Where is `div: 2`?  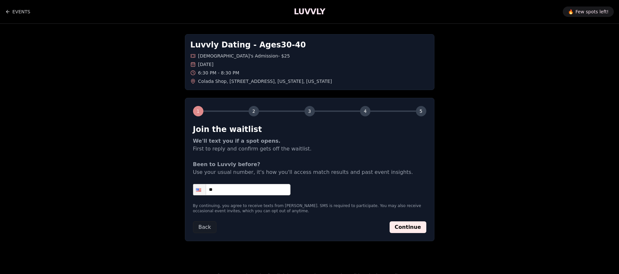 div: 2 is located at coordinates (254, 111).